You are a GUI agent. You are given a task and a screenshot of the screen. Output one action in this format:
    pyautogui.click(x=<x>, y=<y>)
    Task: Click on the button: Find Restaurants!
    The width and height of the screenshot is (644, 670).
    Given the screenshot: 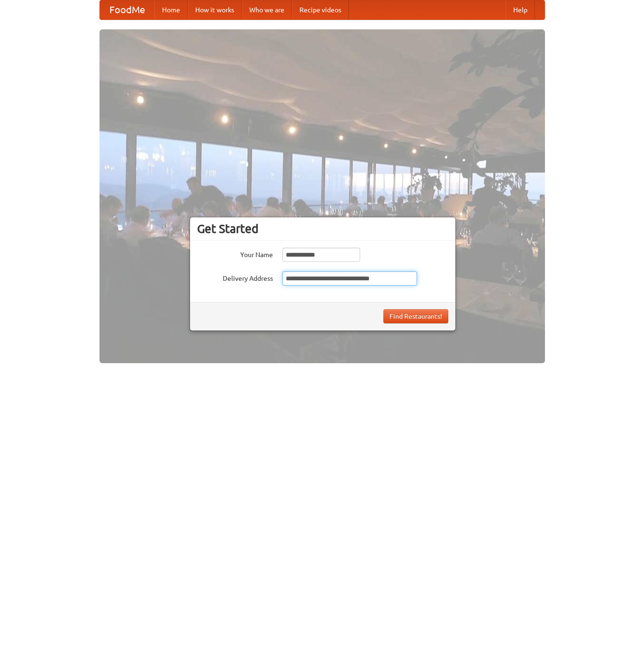 What is the action you would take?
    pyautogui.click(x=415, y=316)
    